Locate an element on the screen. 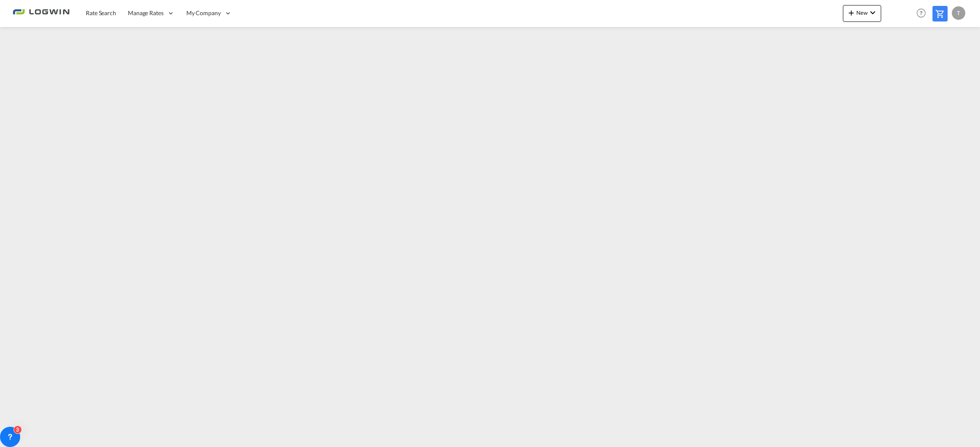  div: Help is located at coordinates (923, 14).